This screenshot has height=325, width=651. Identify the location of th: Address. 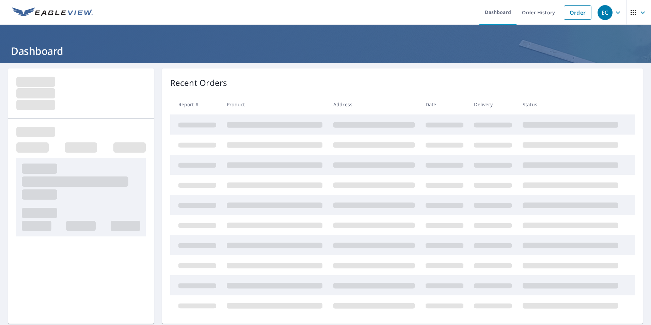
(374, 104).